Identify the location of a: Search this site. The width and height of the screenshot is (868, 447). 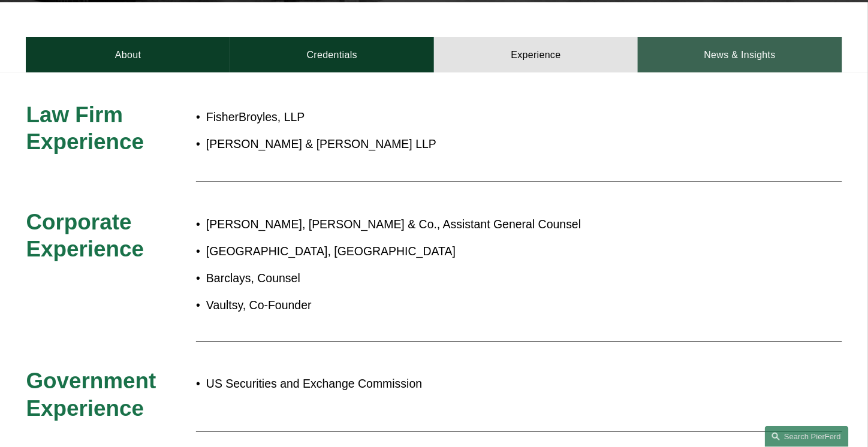
(807, 436).